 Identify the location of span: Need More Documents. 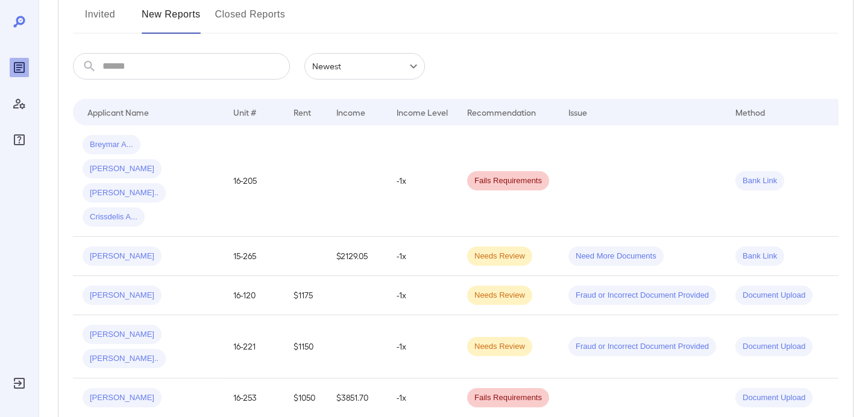
(616, 256).